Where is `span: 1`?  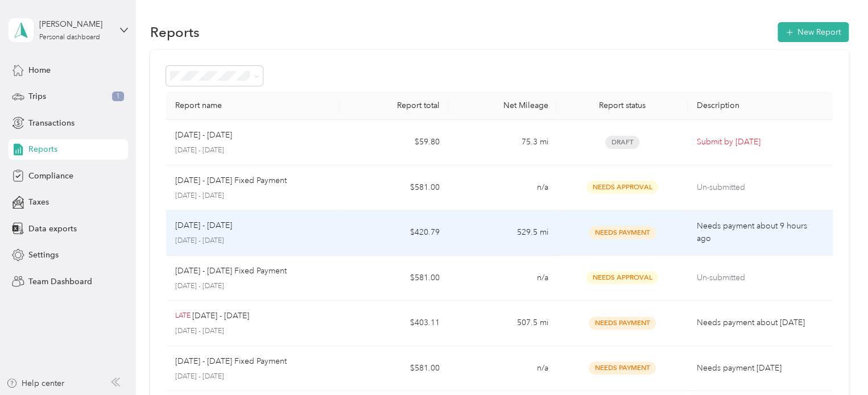
span: 1 is located at coordinates (118, 96).